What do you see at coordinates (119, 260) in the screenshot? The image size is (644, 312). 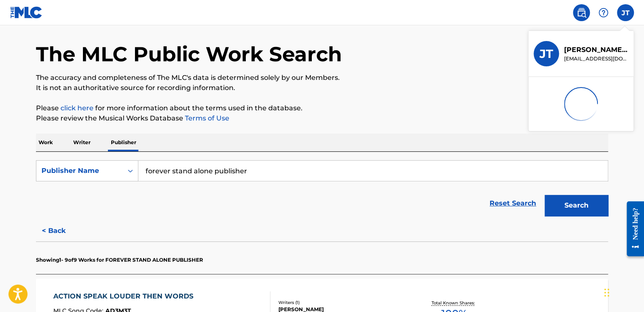 I see `p: Showing 1 - 9 of 9 Works for FOREVER STAND ALONE PUBLISHER` at bounding box center [119, 260].